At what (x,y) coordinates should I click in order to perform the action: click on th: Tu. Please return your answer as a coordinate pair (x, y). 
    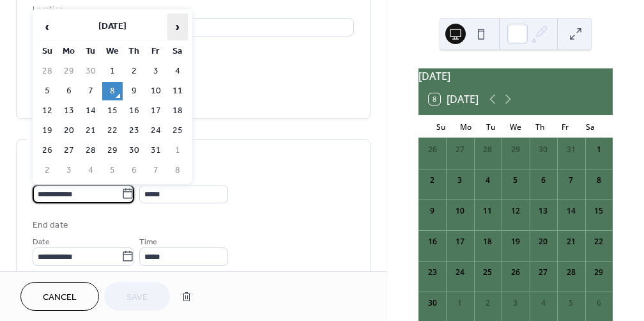
    Looking at the image, I should click on (91, 52).